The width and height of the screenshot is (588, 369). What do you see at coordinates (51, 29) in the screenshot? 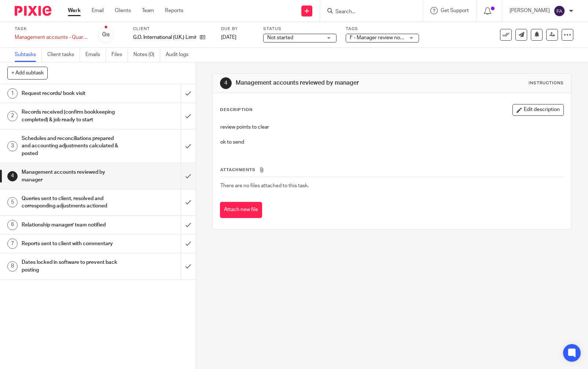
I see `label: Task` at bounding box center [51, 29].